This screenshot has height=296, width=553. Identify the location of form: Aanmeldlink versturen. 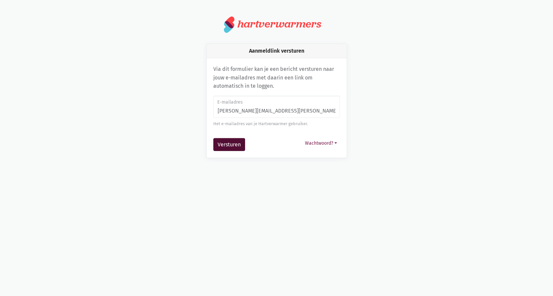
(276, 123).